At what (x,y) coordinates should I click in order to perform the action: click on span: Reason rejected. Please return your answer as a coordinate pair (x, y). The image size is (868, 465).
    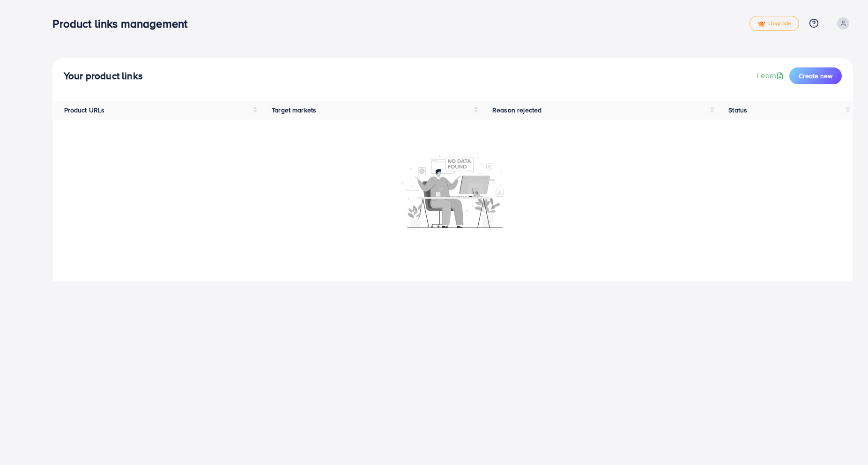
    Looking at the image, I should click on (517, 110).